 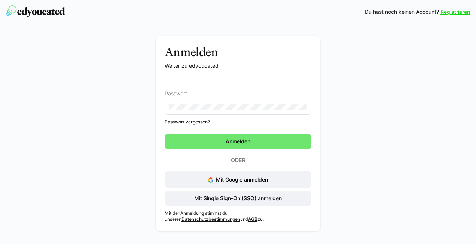 What do you see at coordinates (253, 219) in the screenshot?
I see `a: AGB` at bounding box center [253, 219].